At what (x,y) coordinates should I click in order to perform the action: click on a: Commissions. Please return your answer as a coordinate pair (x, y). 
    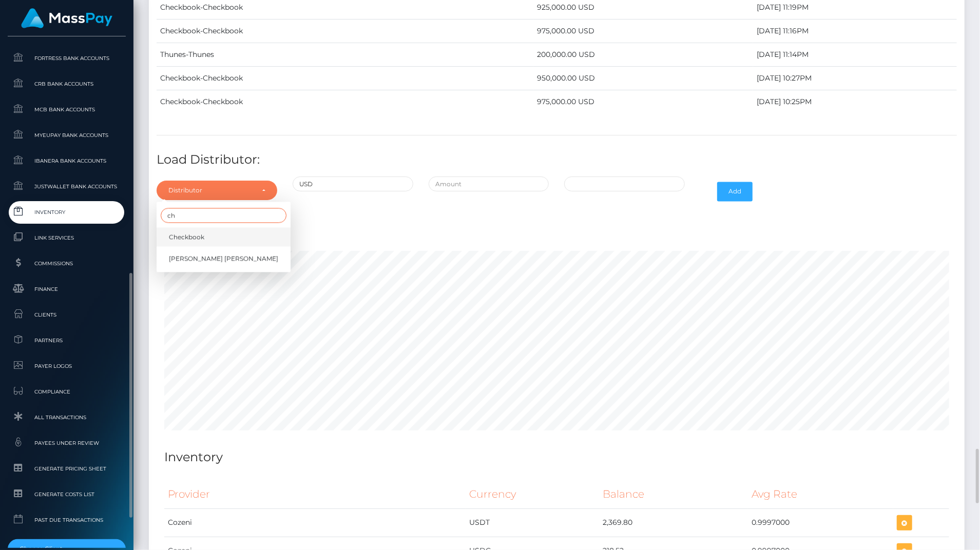
    Looking at the image, I should click on (67, 264).